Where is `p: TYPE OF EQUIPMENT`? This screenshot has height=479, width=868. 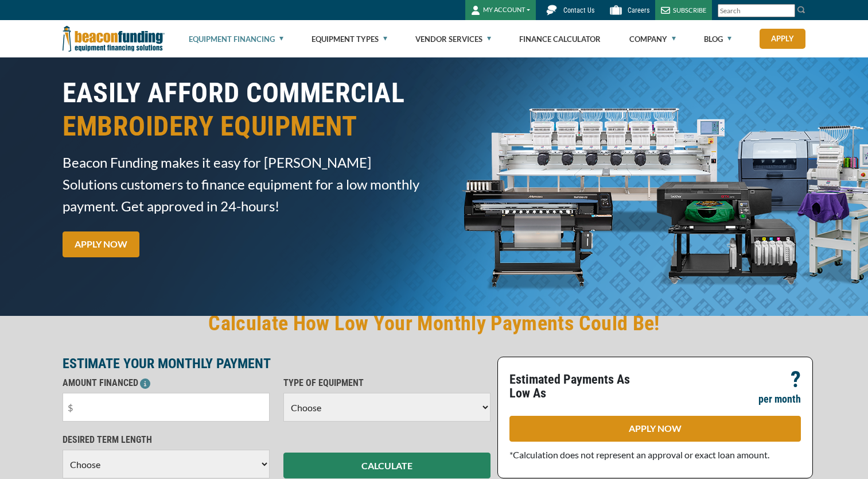
p: TYPE OF EQUIPMENT is located at coordinates (386, 383).